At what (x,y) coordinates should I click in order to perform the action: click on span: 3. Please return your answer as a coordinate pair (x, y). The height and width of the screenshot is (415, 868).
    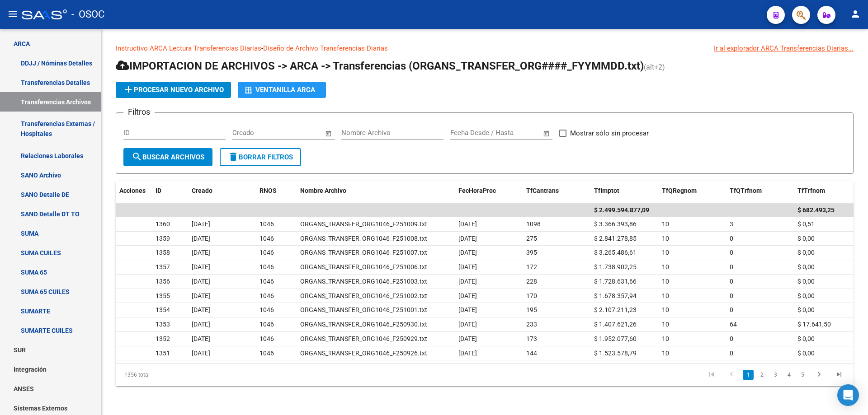
    Looking at the image, I should click on (732, 224).